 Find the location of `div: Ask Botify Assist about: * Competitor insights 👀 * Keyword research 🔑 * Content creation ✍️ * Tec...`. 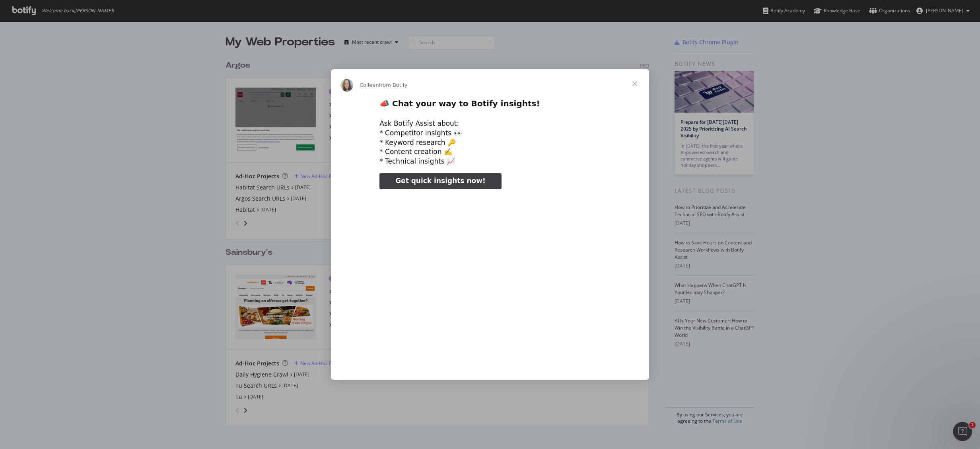

div: Ask Botify Assist about: * Competitor insights 👀 * Keyword research 🔑 * Content creation ✍️ * Tec... is located at coordinates (490, 143).